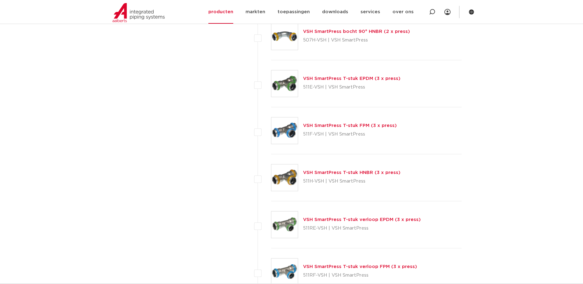 This screenshot has height=284, width=583. I want to click on p: 507H-VSH | VSH SmartPress, so click(357, 40).